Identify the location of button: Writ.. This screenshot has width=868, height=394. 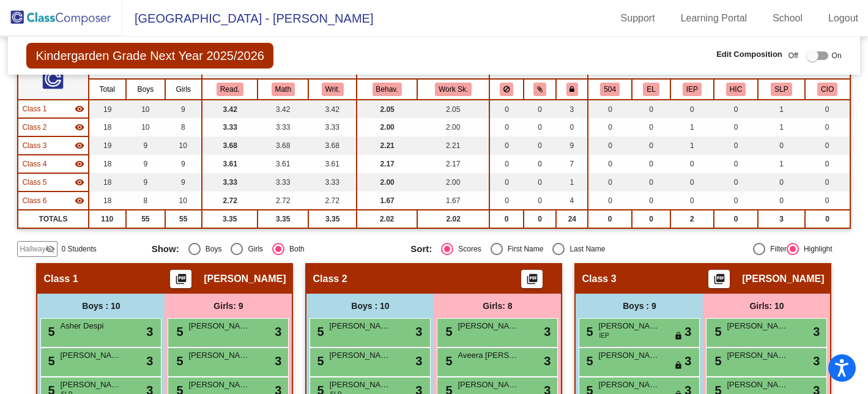
(333, 89).